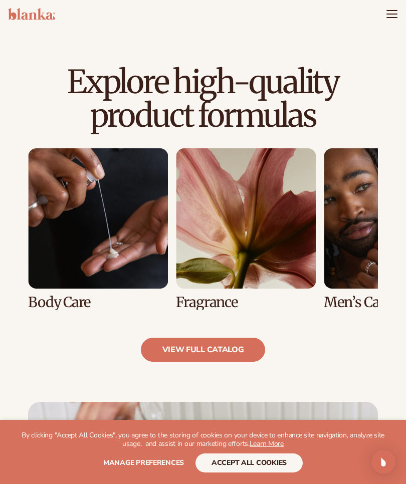 Image resolution: width=406 pixels, height=484 pixels. Describe the element at coordinates (267, 444) in the screenshot. I see `a: Learn More` at that location.